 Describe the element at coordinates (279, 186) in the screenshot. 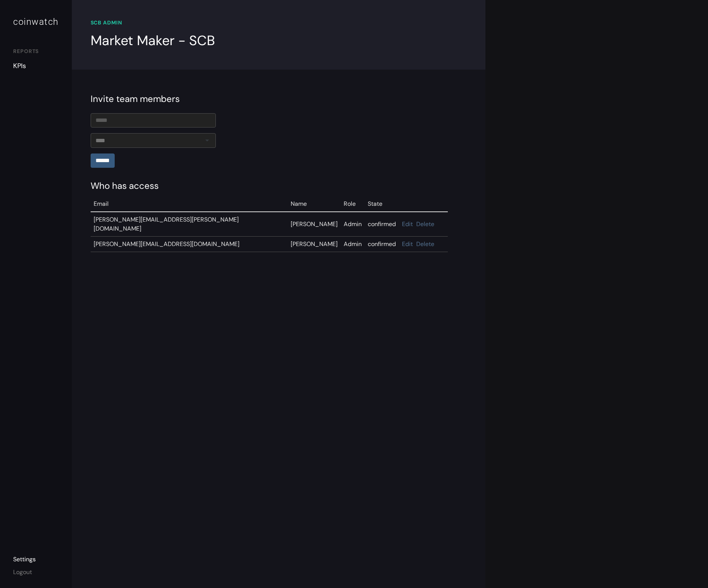

I see `div: Who has access` at that location.